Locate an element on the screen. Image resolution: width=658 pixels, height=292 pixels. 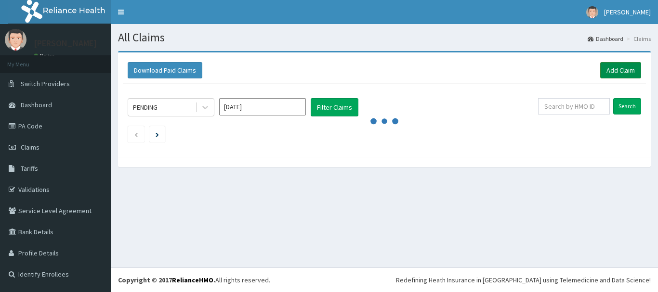
button: Download Paid Claims is located at coordinates (165, 70).